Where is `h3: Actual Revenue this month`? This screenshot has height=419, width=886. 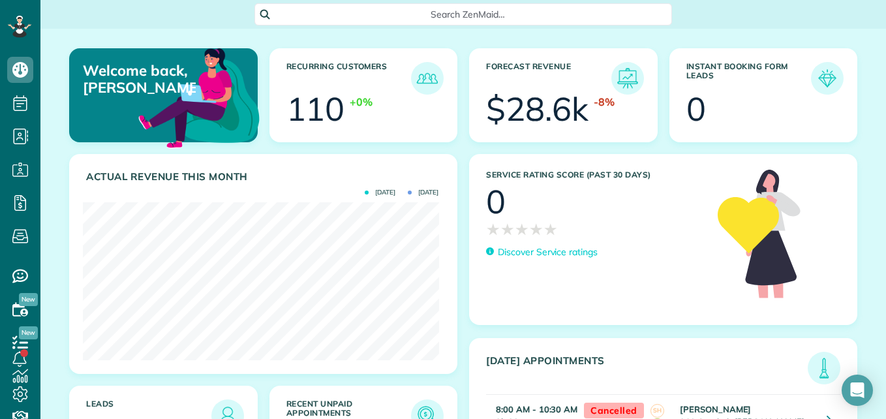 h3: Actual Revenue this month is located at coordinates (265, 177).